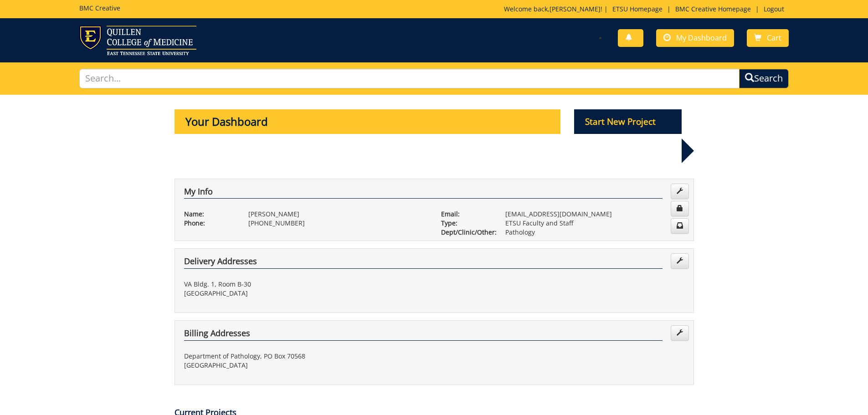 The width and height of the screenshot is (868, 415). Describe the element at coordinates (594, 232) in the screenshot. I see `p: Pathology` at that location.